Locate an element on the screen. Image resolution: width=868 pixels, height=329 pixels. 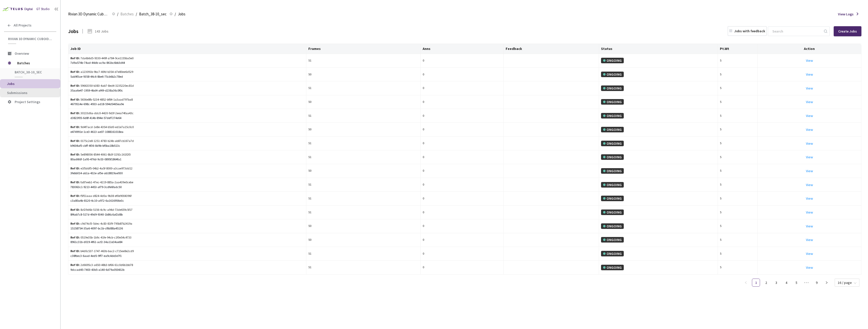
div: Page Size is located at coordinates (847, 281).